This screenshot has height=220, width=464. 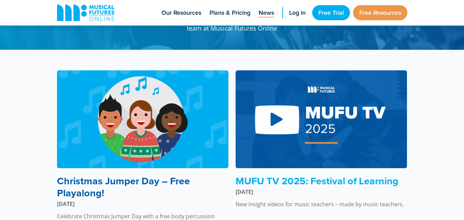 I want to click on a: Free Trial, so click(x=331, y=13).